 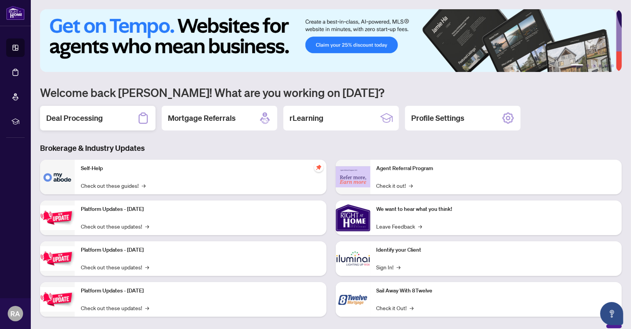 I want to click on p: Self-Help, so click(x=200, y=169).